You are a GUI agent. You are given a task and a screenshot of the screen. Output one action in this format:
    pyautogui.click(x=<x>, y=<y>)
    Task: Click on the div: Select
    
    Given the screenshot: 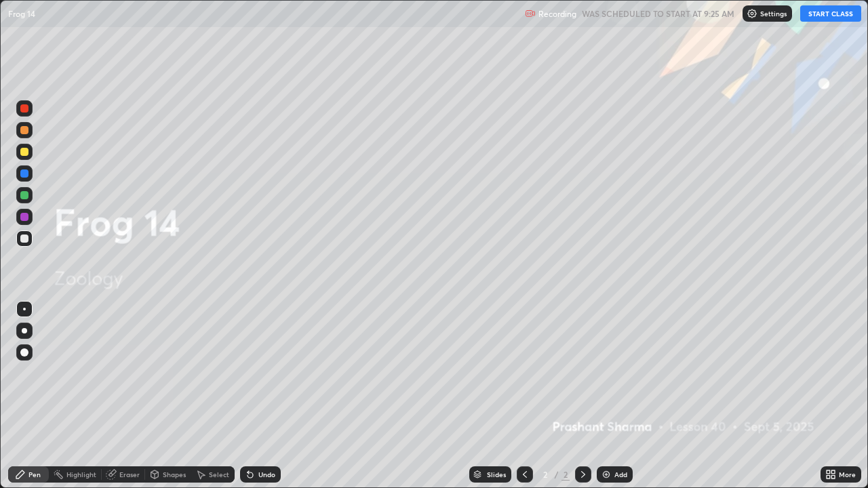 What is the action you would take?
    pyautogui.click(x=219, y=474)
    